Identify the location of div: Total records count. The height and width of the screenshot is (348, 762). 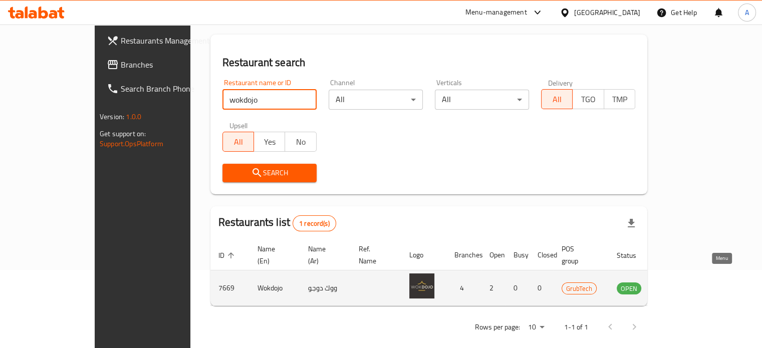
(314, 223).